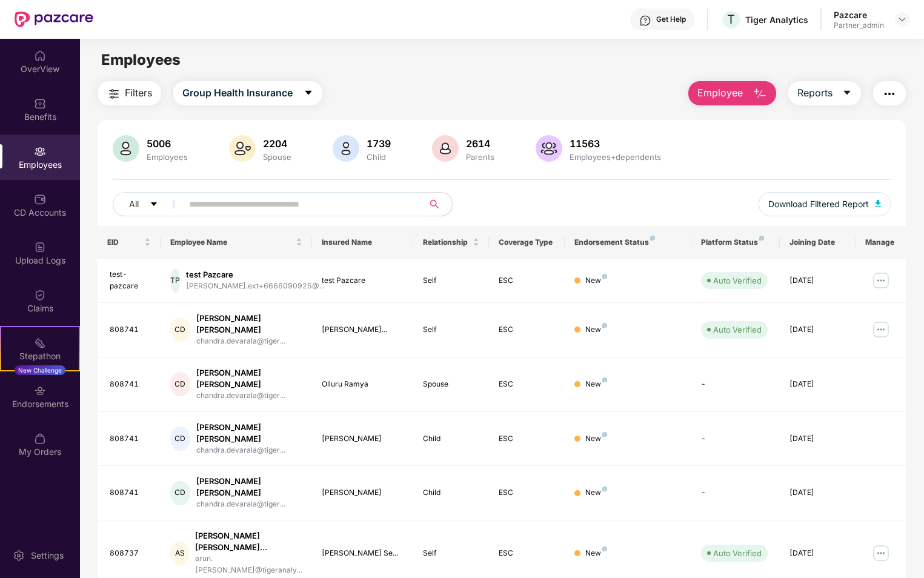 Image resolution: width=924 pixels, height=578 pixels. Describe the element at coordinates (615, 144) in the screenshot. I see `div: 11563` at that location.